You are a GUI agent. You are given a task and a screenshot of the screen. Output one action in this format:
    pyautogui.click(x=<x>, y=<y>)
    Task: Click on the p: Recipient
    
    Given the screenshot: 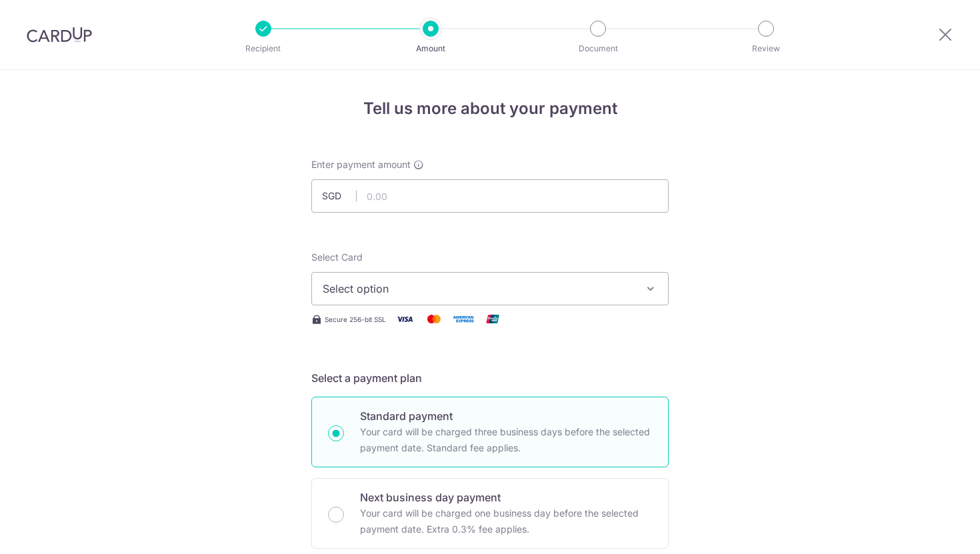 What is the action you would take?
    pyautogui.click(x=263, y=48)
    